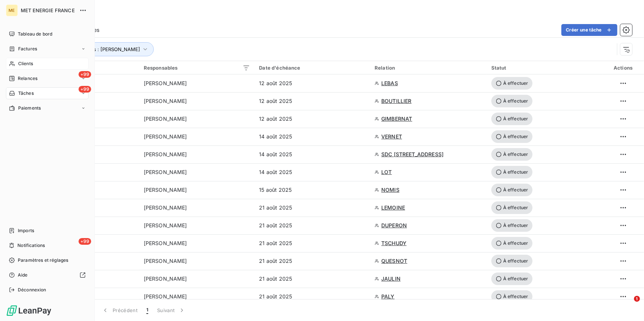  What do you see at coordinates (47, 49) in the screenshot?
I see `a: Factures` at bounding box center [47, 49].